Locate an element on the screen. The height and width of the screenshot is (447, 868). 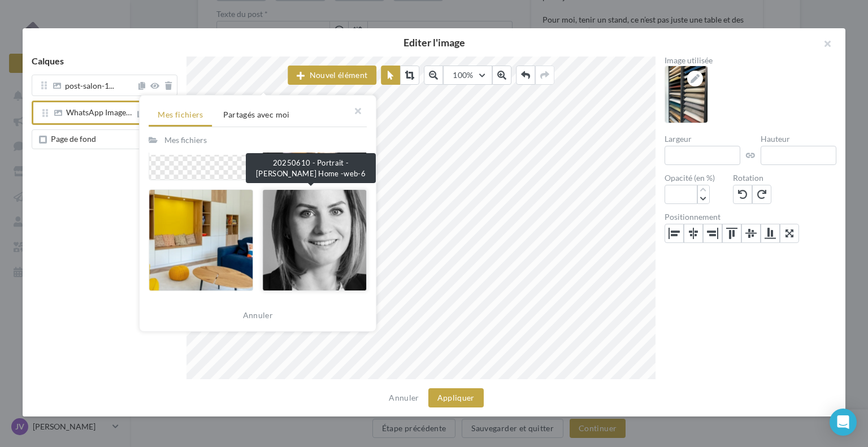
button: Appliquer is located at coordinates (456, 398).